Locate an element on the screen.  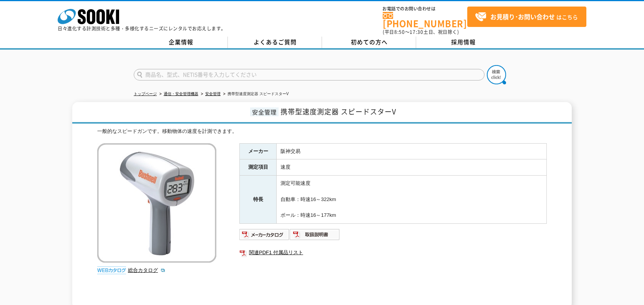
span: 8:50 is located at coordinates (399, 32).